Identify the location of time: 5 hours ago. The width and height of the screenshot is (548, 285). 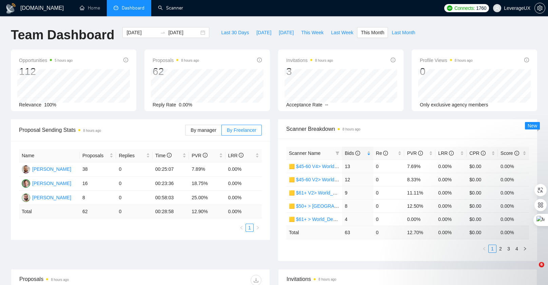
(63, 60).